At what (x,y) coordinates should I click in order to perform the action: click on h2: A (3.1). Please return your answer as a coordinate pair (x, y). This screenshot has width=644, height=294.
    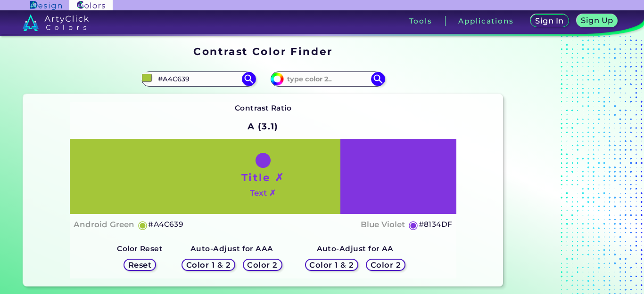
    Looking at the image, I should click on (262, 127).